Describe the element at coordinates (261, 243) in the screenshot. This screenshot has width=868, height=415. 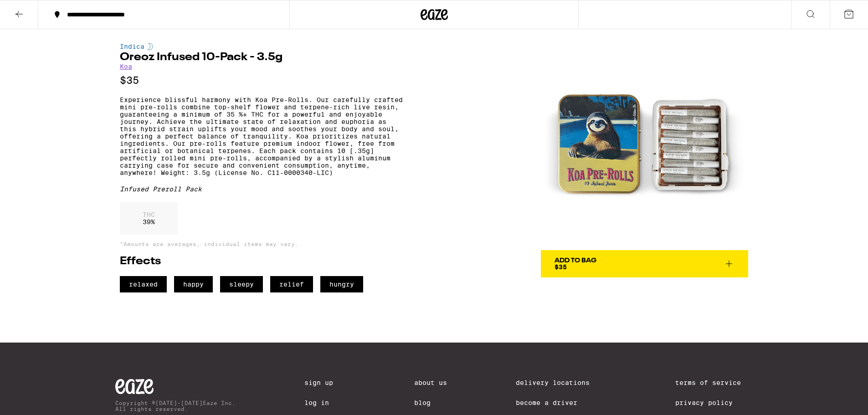
I see `p: *Amounts are averages, individual items may vary.` at that location.